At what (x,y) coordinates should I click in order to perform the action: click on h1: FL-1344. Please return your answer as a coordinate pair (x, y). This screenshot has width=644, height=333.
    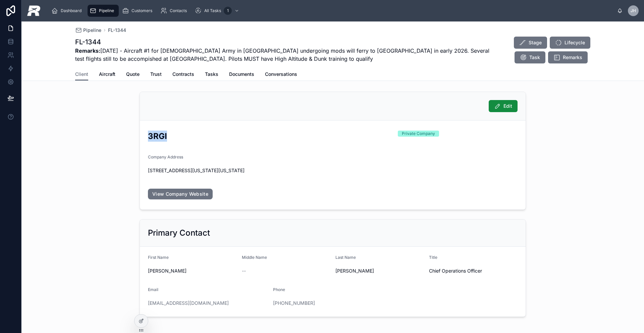
    Looking at the image, I should click on (284, 42).